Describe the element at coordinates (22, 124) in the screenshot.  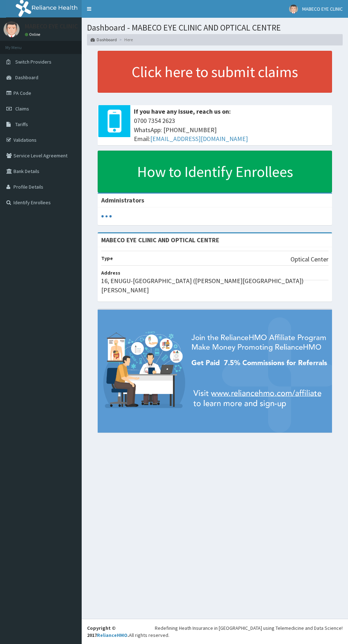
I see `span: Tariffs` at that location.